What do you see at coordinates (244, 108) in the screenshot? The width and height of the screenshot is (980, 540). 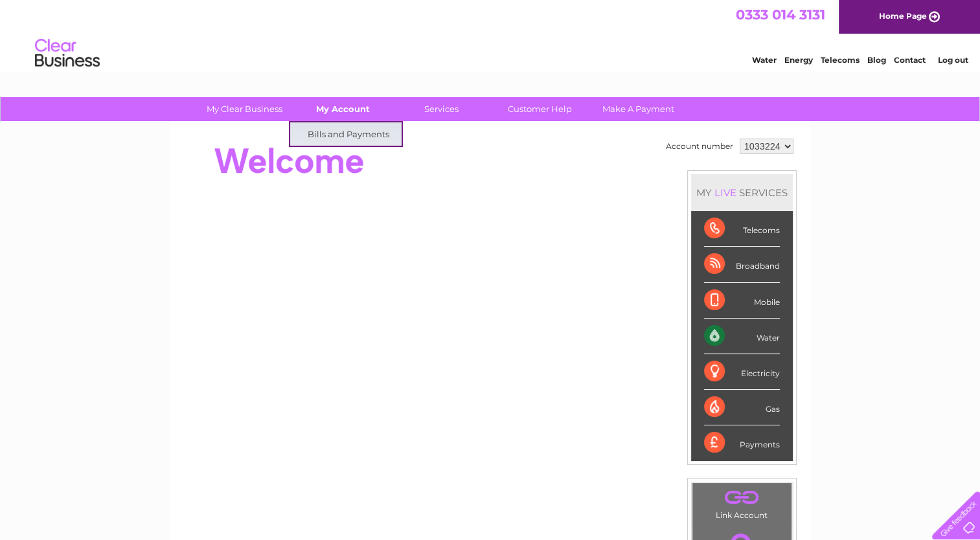 I see `a: My Clear Business` at bounding box center [244, 108].